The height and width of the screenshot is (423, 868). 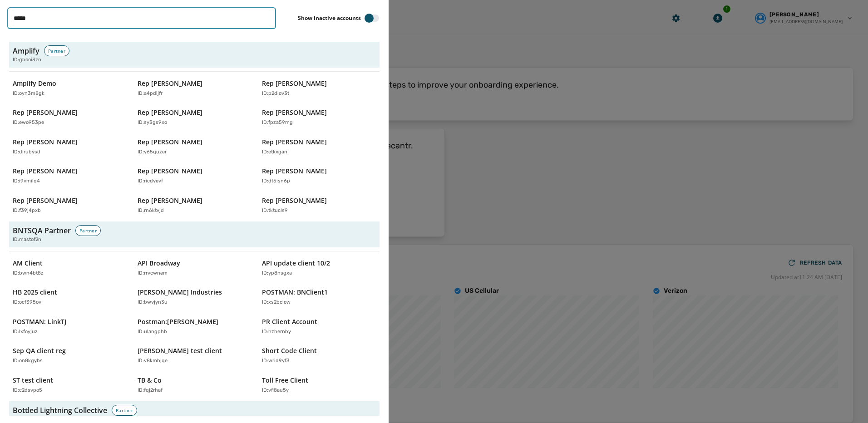 What do you see at coordinates (319, 355) in the screenshot?
I see `button: Short Code ClientID:wrid9yf3` at bounding box center [319, 355].